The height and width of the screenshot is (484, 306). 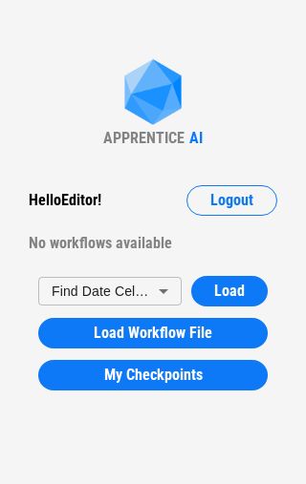 What do you see at coordinates (143, 137) in the screenshot?
I see `div: APPRENTICE` at bounding box center [143, 137].